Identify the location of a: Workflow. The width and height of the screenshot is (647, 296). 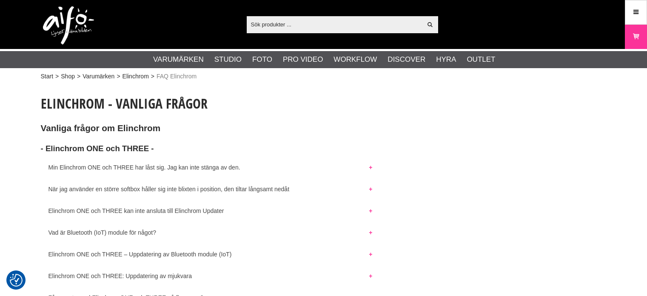
(355, 60).